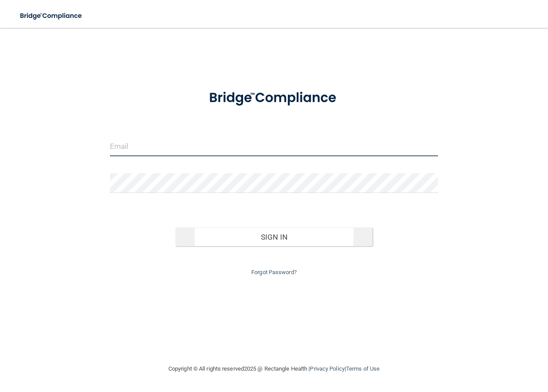 This screenshot has height=392, width=548. I want to click on button: Sign In, so click(274, 237).